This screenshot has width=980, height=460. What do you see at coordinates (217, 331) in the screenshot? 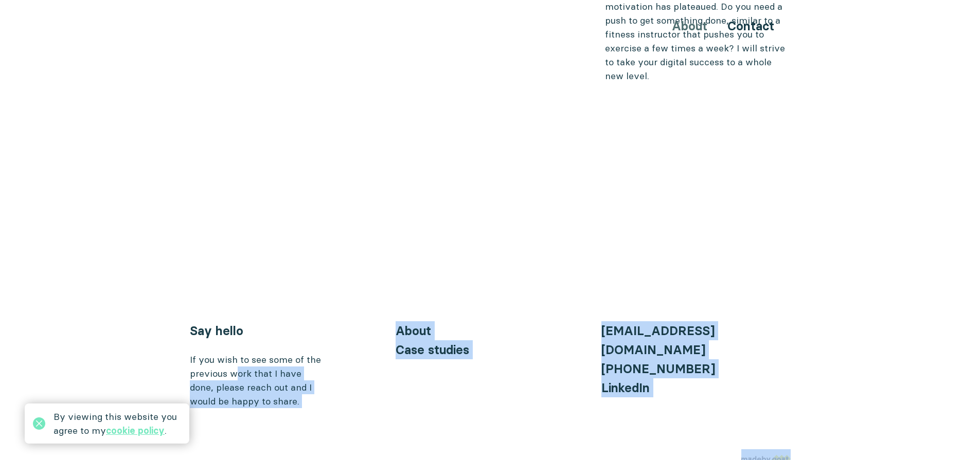
I see `a: Say hello` at bounding box center [217, 331].